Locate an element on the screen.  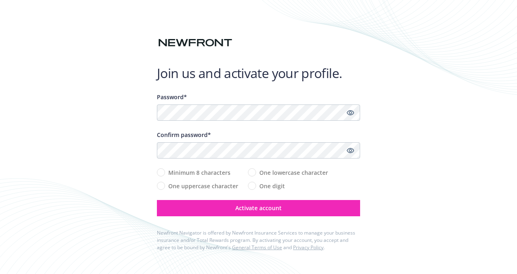
a: General Terms of Use is located at coordinates (257, 247).